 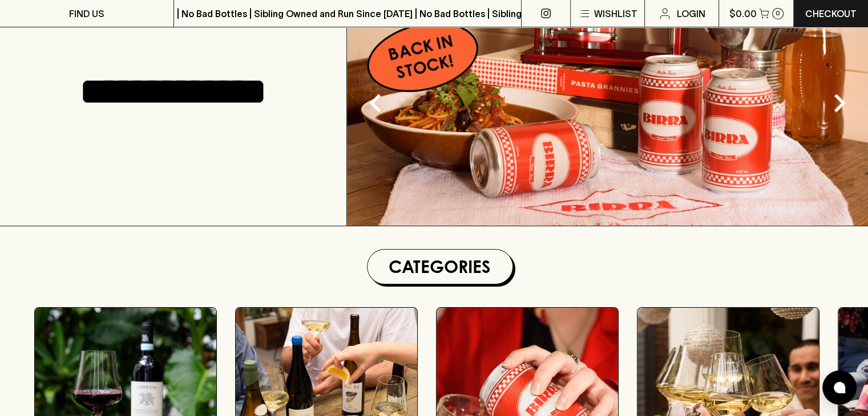 I want to click on p: Checkout, so click(x=831, y=14).